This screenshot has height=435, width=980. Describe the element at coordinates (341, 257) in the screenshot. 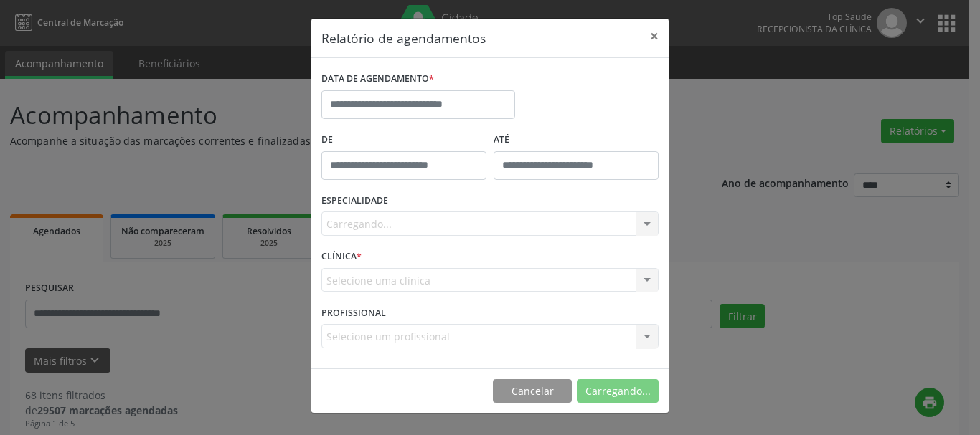

I see `label: CLÍNICA` at that location.